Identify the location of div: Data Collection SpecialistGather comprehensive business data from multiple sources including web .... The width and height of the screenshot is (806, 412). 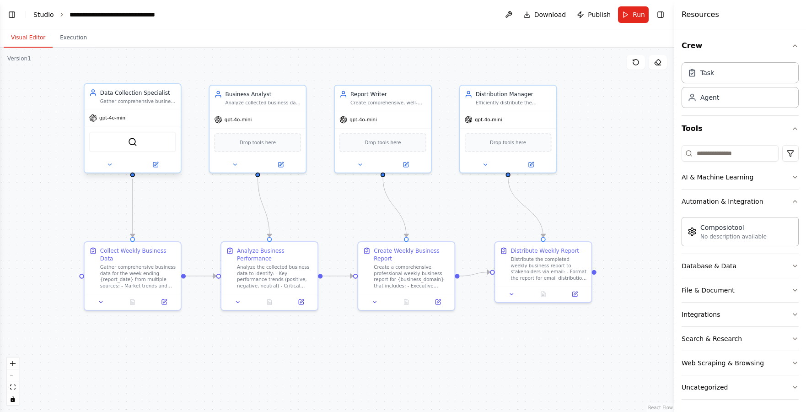
(133, 130).